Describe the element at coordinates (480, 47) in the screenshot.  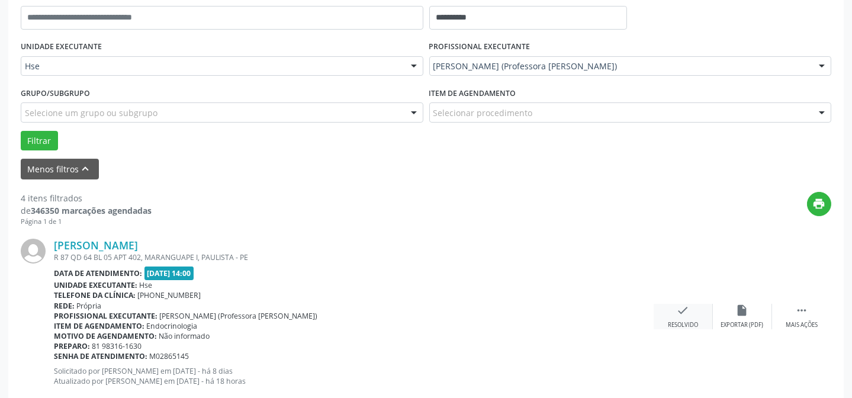
I see `label: PROFISSIONAL EXECUTANTE` at that location.